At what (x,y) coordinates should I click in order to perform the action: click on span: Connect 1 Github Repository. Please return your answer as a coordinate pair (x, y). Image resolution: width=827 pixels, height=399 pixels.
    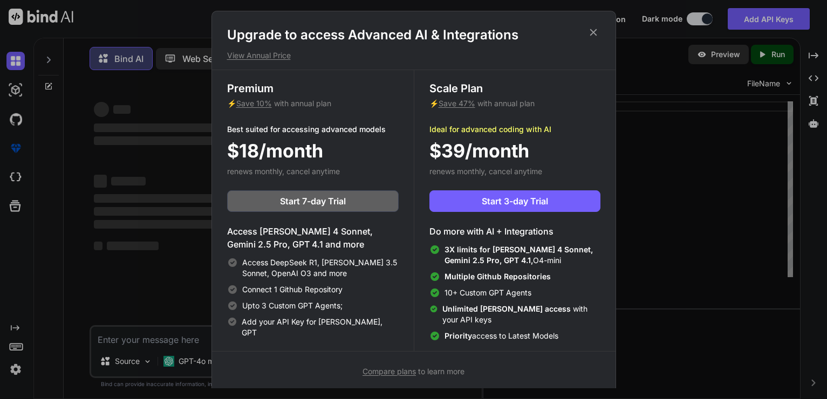
    Looking at the image, I should click on (292, 290).